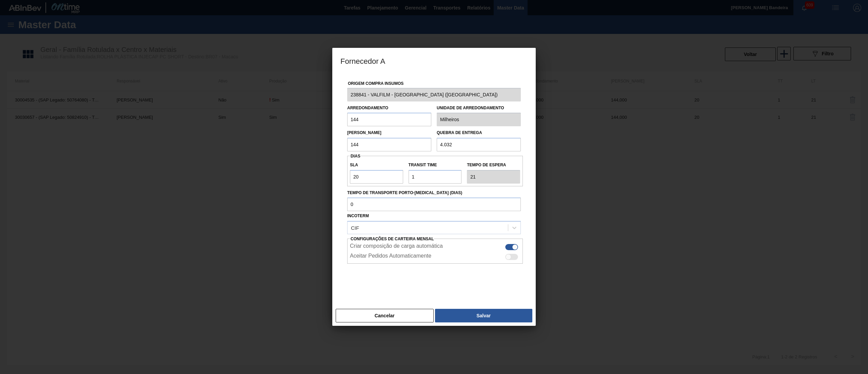 The width and height of the screenshot is (868, 374). What do you see at coordinates (385, 315) in the screenshot?
I see `button: Cancelar` at bounding box center [385, 315].